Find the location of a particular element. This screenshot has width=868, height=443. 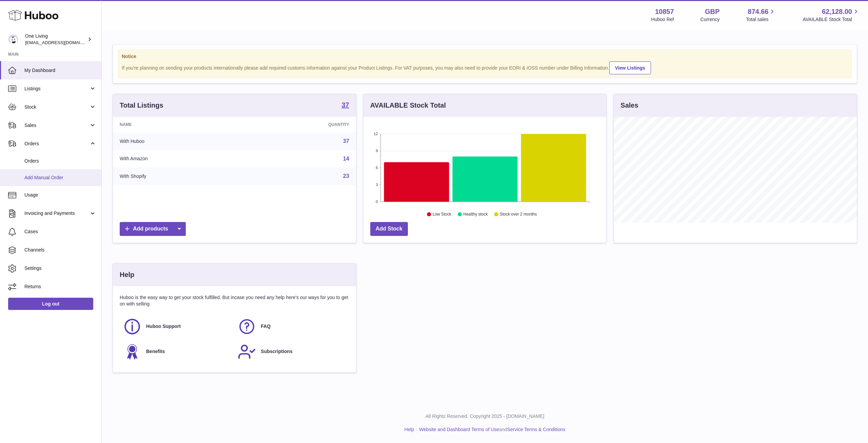

span: 874.66 is located at coordinates (757, 11).